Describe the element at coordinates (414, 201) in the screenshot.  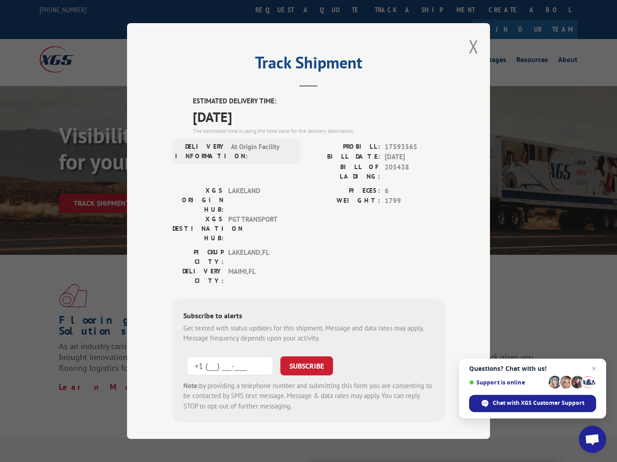
I see `span: 1799` at that location.